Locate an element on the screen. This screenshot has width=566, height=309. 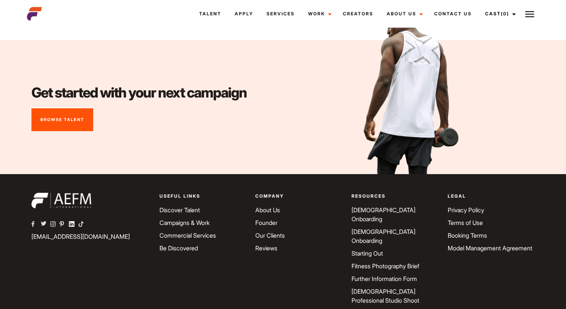
a: Be Discovered is located at coordinates (179, 248).